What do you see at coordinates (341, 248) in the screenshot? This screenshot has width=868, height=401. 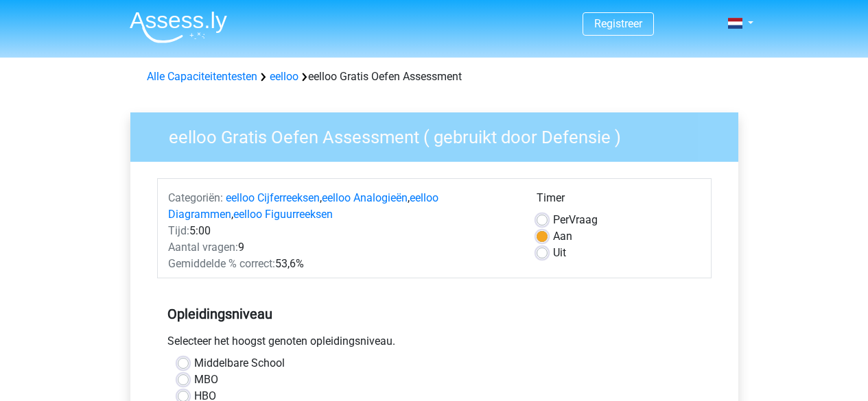 I see `div: 9` at bounding box center [341, 248].